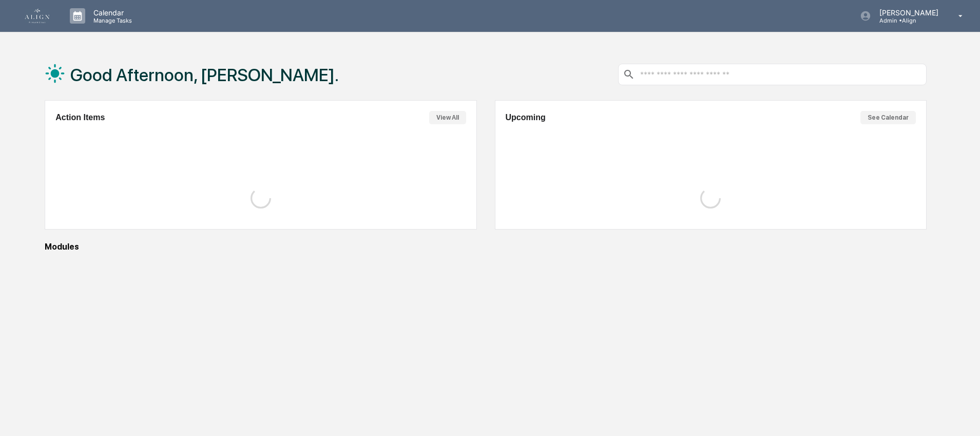  What do you see at coordinates (111, 21) in the screenshot?
I see `p: Manage Tasks` at bounding box center [111, 21].